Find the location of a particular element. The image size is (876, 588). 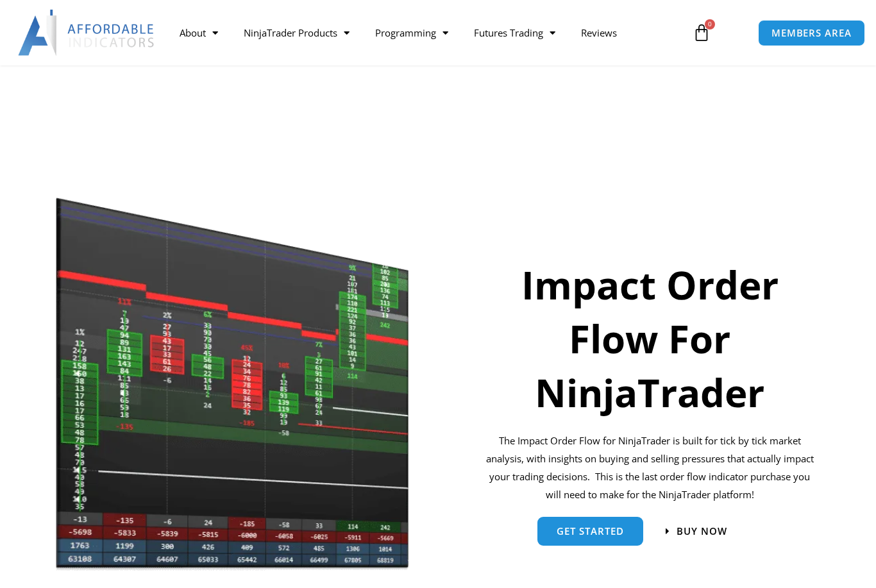

a: Buy now is located at coordinates (696, 531).